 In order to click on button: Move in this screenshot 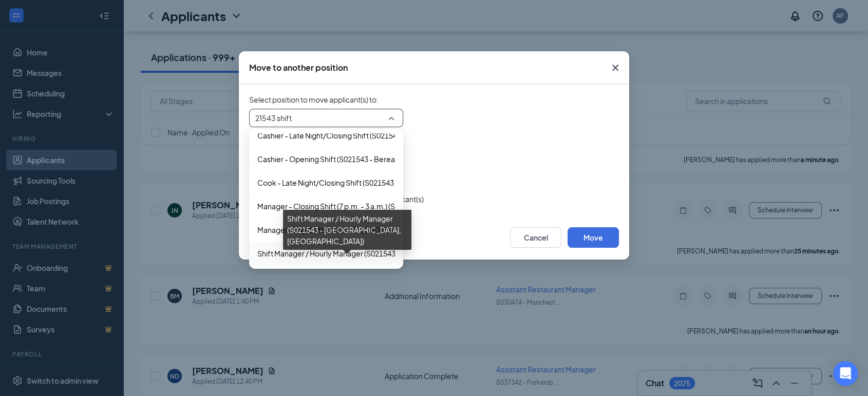, I will do `click(593, 238)`.